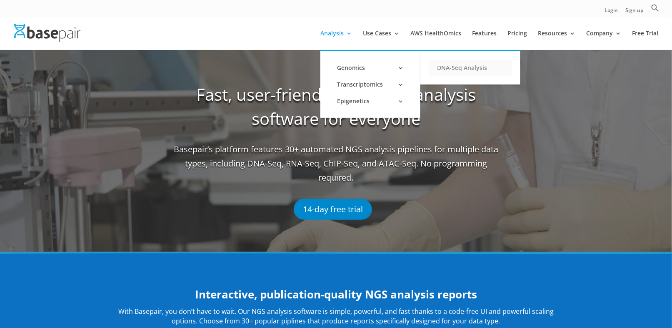  I want to click on a: Sign up, so click(635, 12).